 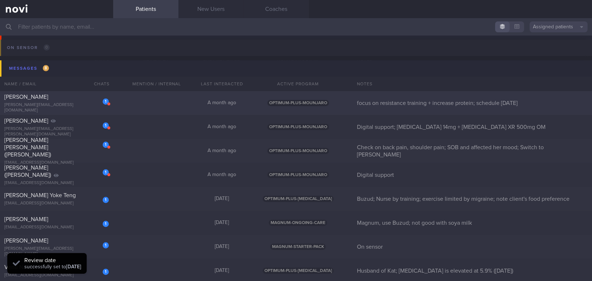 What do you see at coordinates (53, 267) in the screenshot?
I see `span: successfully set to` at bounding box center [53, 267].